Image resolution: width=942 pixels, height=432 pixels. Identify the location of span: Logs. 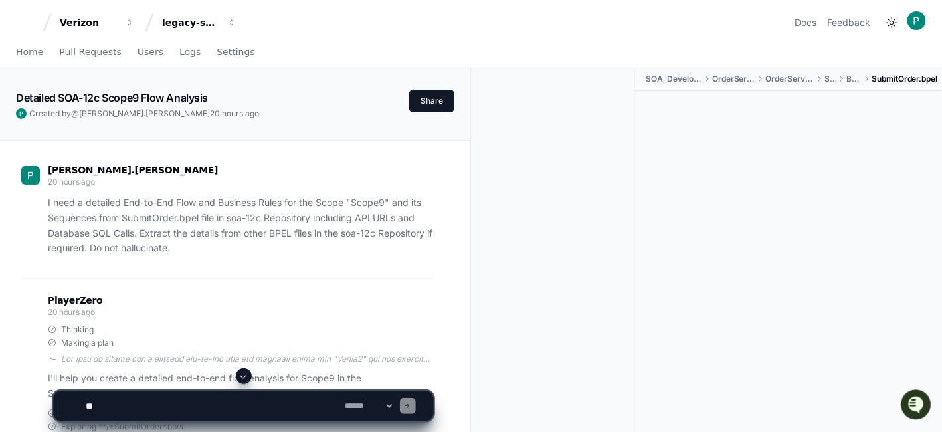
(190, 52).